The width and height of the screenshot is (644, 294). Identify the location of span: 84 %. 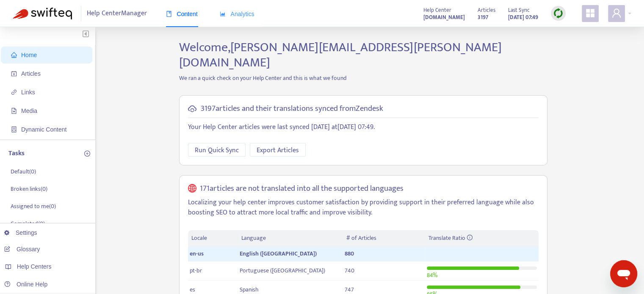
(432, 275).